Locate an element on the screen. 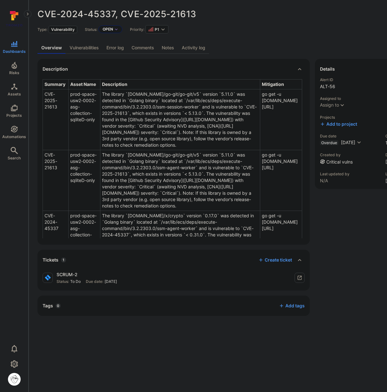  span: Projects is located at coordinates (14, 115).